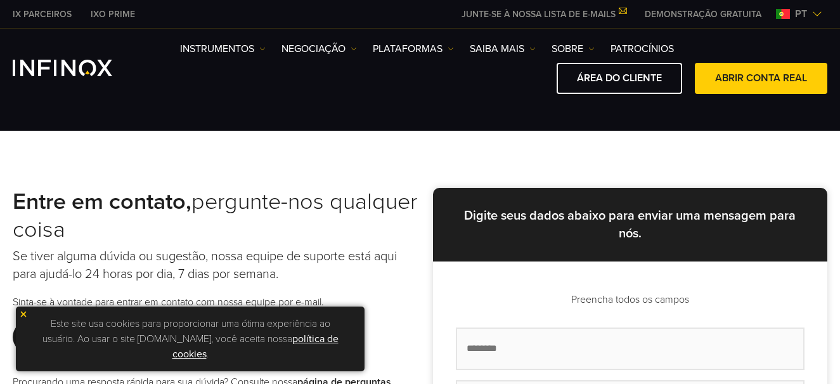 The image size is (840, 384). What do you see at coordinates (23, 314) in the screenshot?
I see `img: yellow close icon` at bounding box center [23, 314].